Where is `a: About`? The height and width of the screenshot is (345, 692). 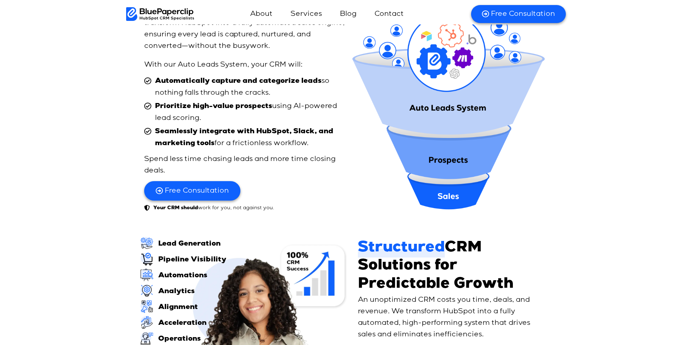 a: About is located at coordinates (261, 14).